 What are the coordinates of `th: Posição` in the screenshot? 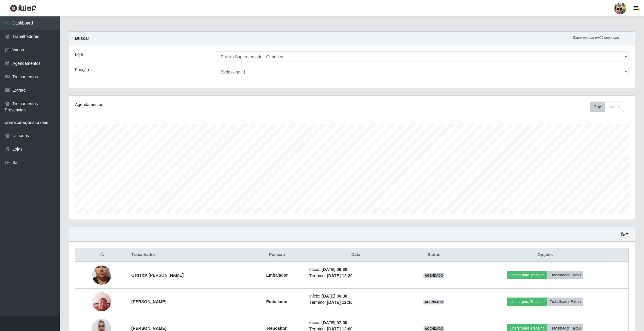 It's located at (277, 255).